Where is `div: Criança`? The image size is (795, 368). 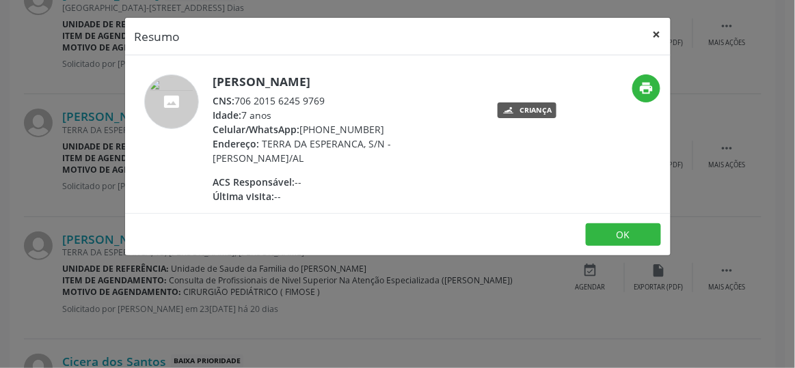 div: Criança is located at coordinates (535, 110).